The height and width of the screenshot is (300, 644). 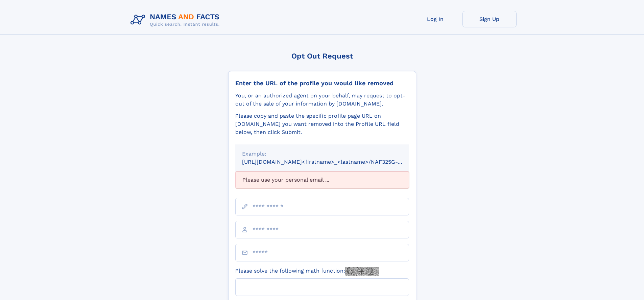 What do you see at coordinates (322, 83) in the screenshot?
I see `div: Enter the URL of the profile you would like removed` at bounding box center [322, 83].